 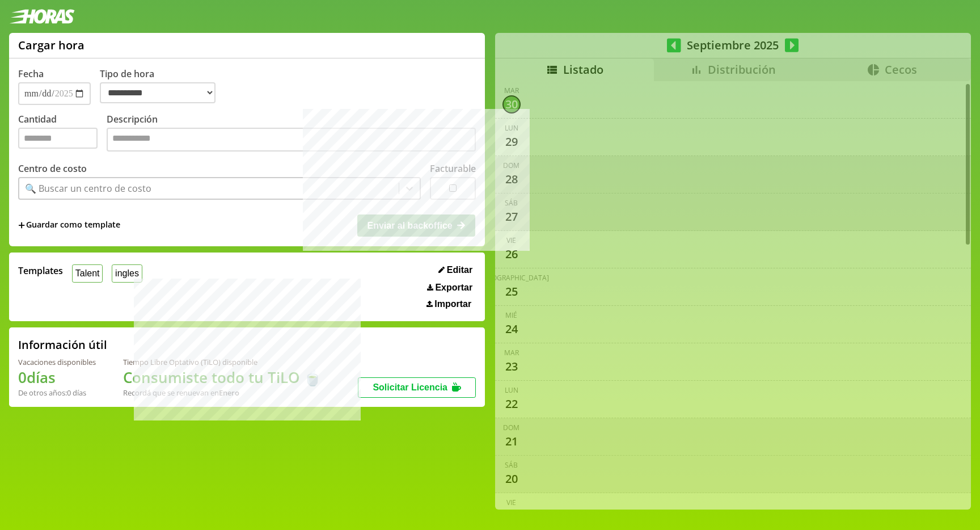 What do you see at coordinates (62, 133) in the screenshot?
I see `label: Cantidad` at bounding box center [62, 133].